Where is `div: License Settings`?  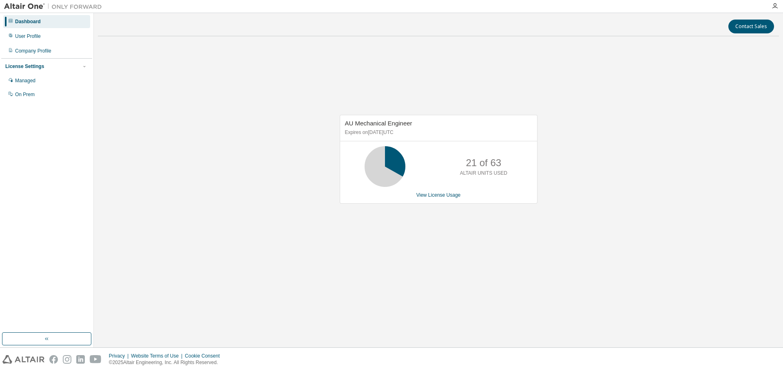 div: License Settings is located at coordinates (24, 66).